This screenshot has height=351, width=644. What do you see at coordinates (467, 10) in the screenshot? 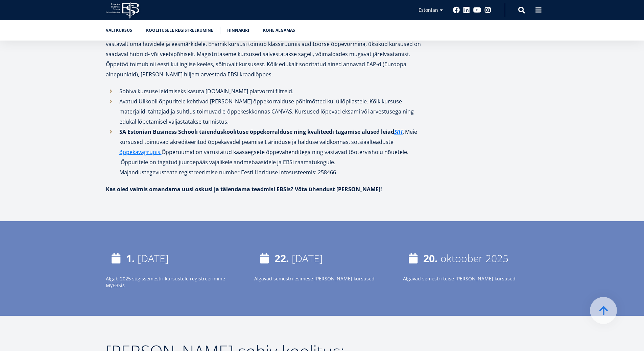
I see `a: Linkedin` at bounding box center [467, 10].